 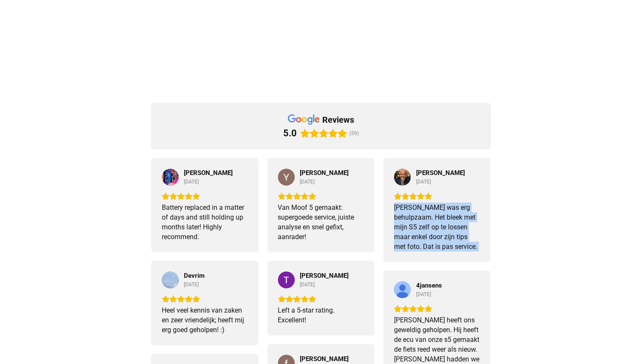 I want to click on a: Review by Nick van Bommel, so click(x=441, y=173).